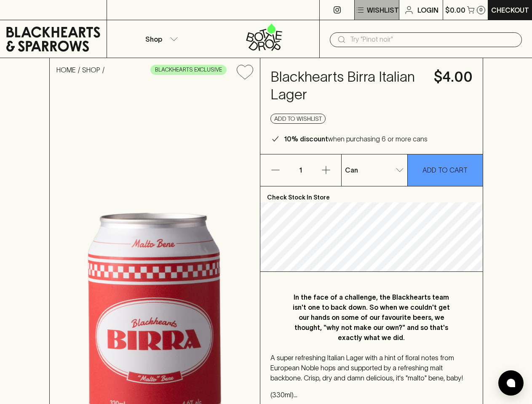 This screenshot has height=404, width=532. What do you see at coordinates (510, 10) in the screenshot?
I see `p: Checkout` at bounding box center [510, 10].